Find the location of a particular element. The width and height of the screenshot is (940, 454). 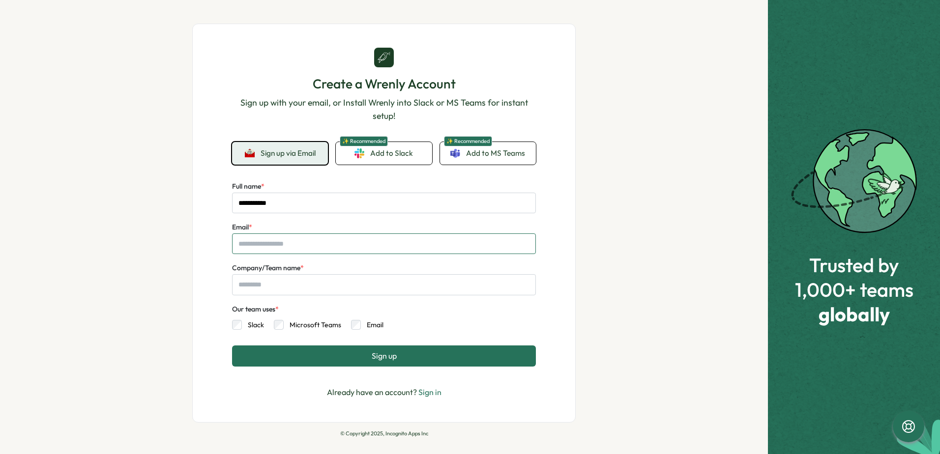

label: Full name is located at coordinates (248, 187).